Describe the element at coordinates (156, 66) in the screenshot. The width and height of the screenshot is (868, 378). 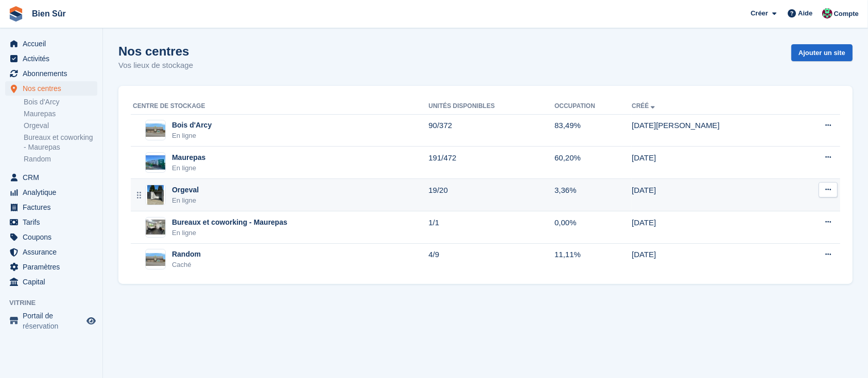
I see `p: Vos lieux de stockage` at that location.